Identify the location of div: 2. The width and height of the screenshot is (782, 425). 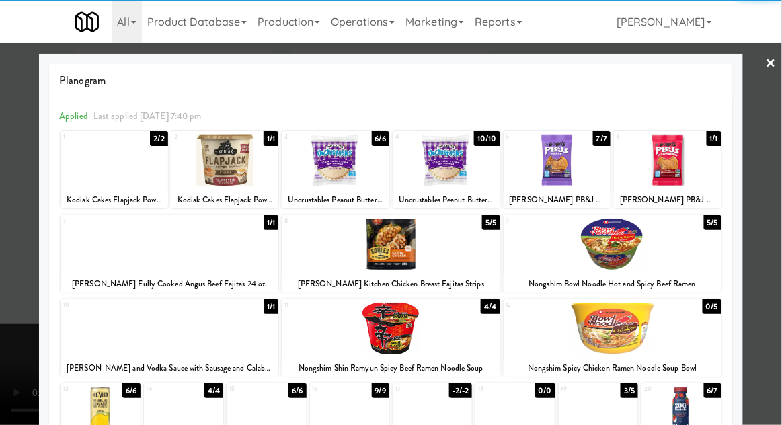
(200, 137).